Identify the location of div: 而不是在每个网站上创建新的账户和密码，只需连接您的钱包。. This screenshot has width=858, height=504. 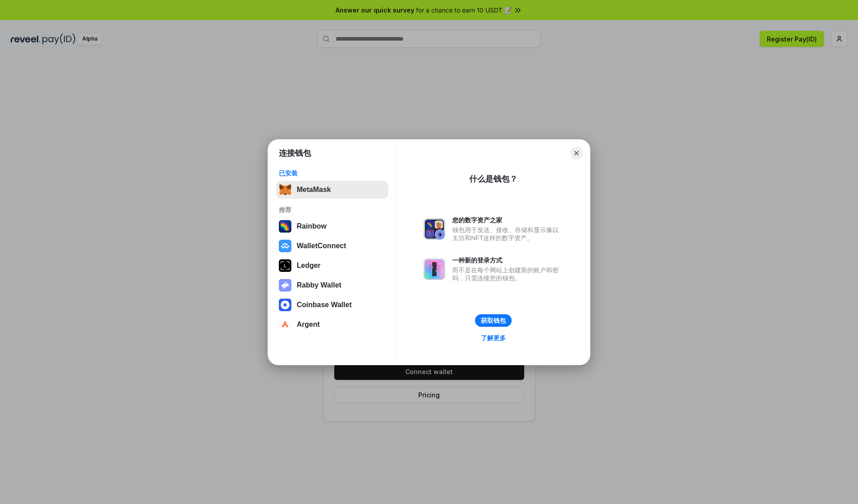
(507, 274).